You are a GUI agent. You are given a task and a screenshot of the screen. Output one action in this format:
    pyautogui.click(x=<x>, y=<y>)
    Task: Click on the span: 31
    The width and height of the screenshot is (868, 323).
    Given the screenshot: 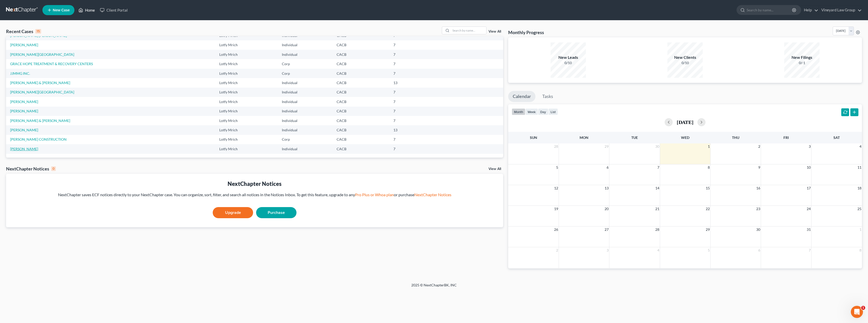 What is the action you would take?
    pyautogui.click(x=808, y=230)
    